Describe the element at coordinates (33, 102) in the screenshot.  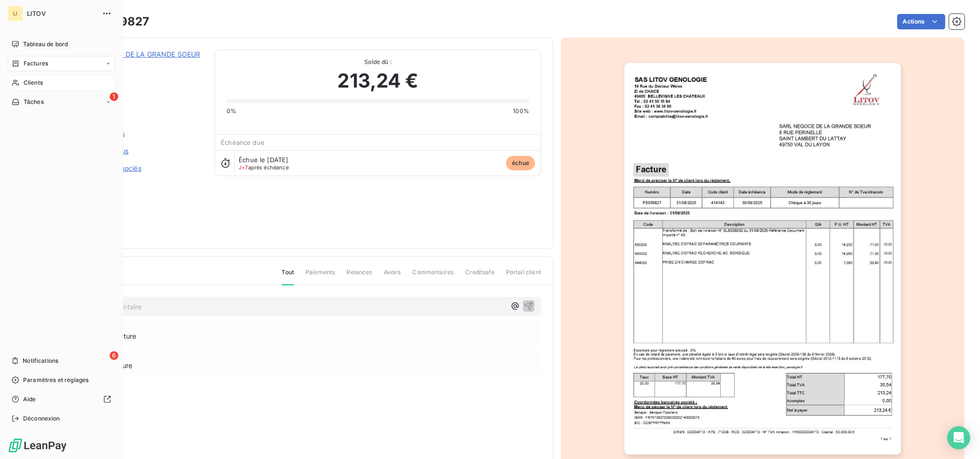
I see `span: Tâches` at that location.